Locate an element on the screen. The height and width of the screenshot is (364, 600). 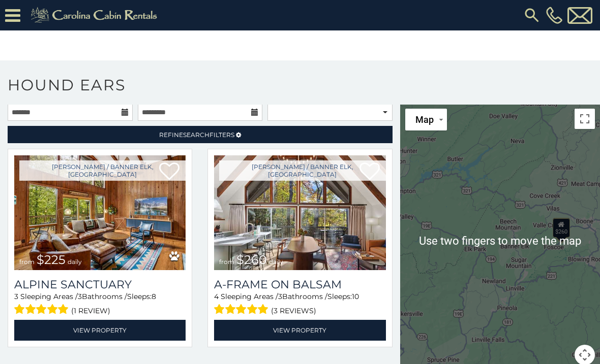
span: (1 review) is located at coordinates (91, 311).